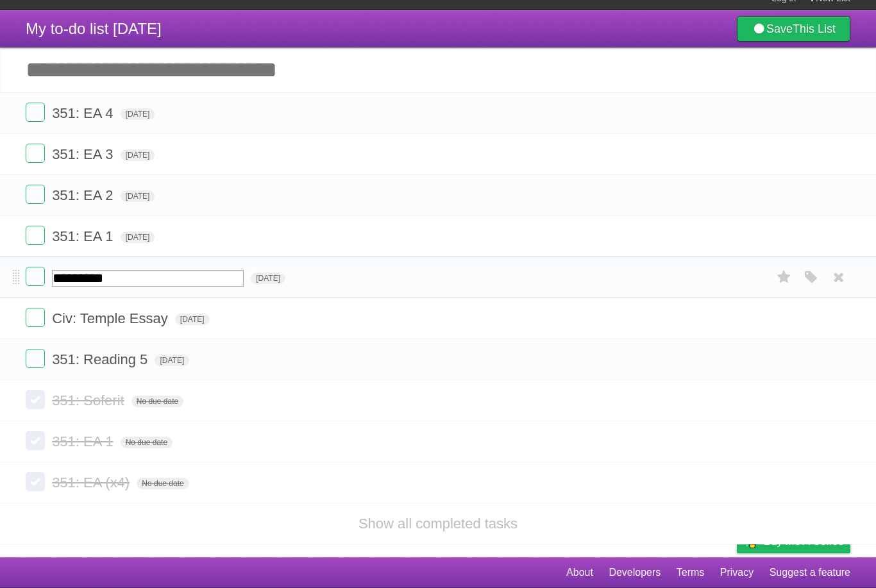 The image size is (876, 588). Describe the element at coordinates (634, 573) in the screenshot. I see `a: Developers` at that location.